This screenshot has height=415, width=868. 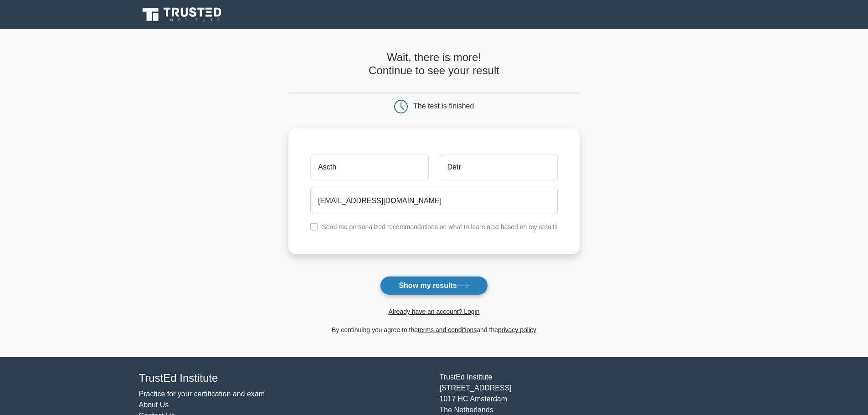 What do you see at coordinates (434, 311) in the screenshot?
I see `a: Already have an account? Login` at bounding box center [434, 311].